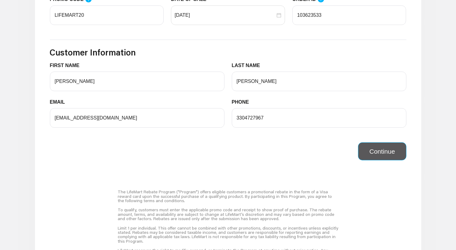 This screenshot has width=456, height=250. I want to click on div: To qualify, customers must enter the applicable promo code and receipt to show proof of purchase...., so click(228, 214).